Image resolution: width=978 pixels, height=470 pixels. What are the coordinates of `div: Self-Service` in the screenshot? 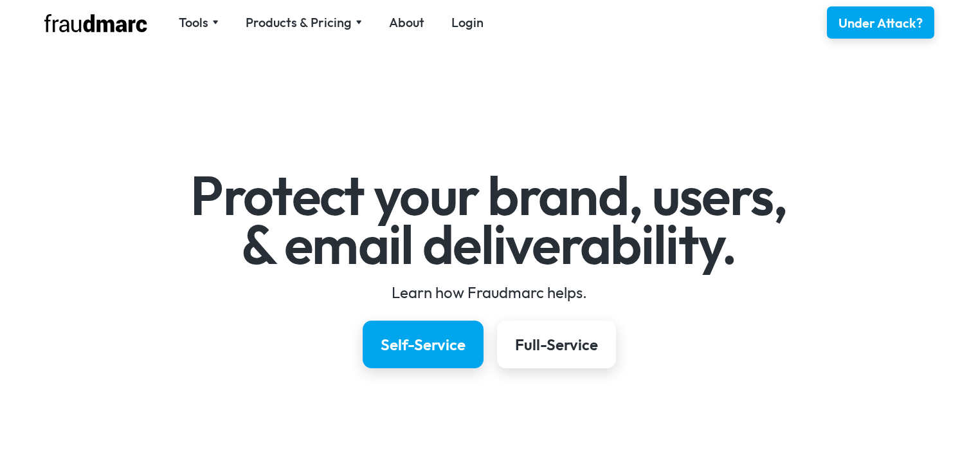 It's located at (423, 344).